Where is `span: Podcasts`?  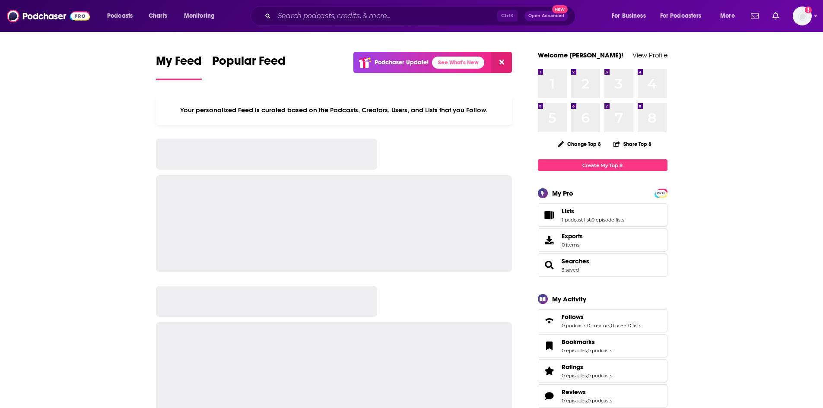 span: Podcasts is located at coordinates (120, 16).